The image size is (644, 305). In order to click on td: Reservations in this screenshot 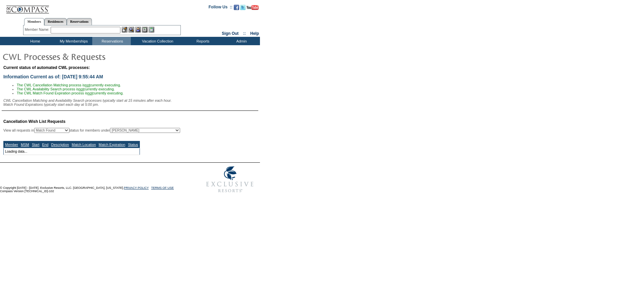, I will do `click(111, 41)`.